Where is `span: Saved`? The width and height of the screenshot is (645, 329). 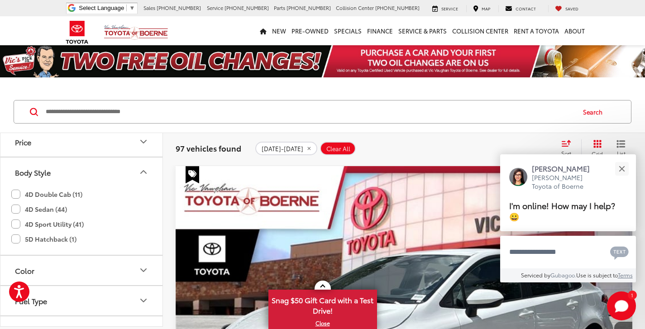 span: Saved is located at coordinates (572, 8).